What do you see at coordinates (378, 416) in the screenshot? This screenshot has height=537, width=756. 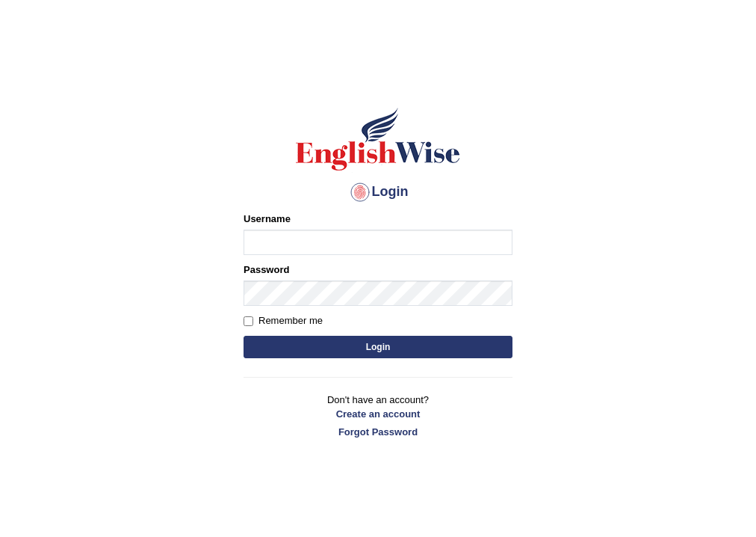 I see `p: Don't have an account?` at bounding box center [378, 416].